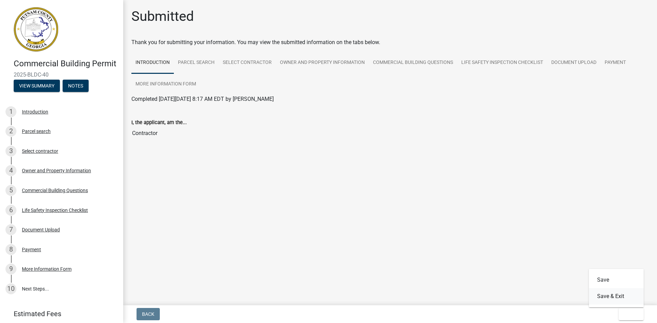  What do you see at coordinates (40, 151) in the screenshot?
I see `div: Select contractor` at bounding box center [40, 151].